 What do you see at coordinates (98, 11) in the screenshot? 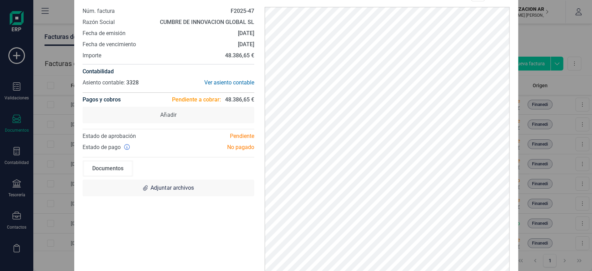
I see `span: Núm. factura` at bounding box center [98, 11].